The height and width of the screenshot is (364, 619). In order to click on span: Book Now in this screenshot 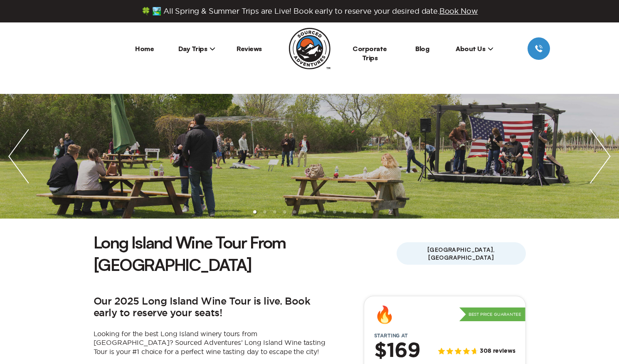, I will do `click(459, 11)`.